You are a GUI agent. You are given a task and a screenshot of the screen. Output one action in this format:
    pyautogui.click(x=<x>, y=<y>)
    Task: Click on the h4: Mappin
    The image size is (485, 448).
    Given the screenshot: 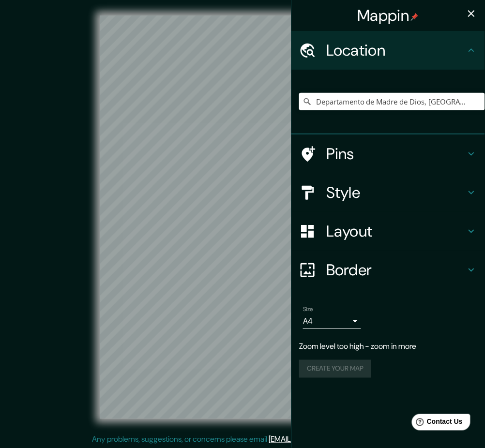 What is the action you would take?
    pyautogui.click(x=388, y=16)
    